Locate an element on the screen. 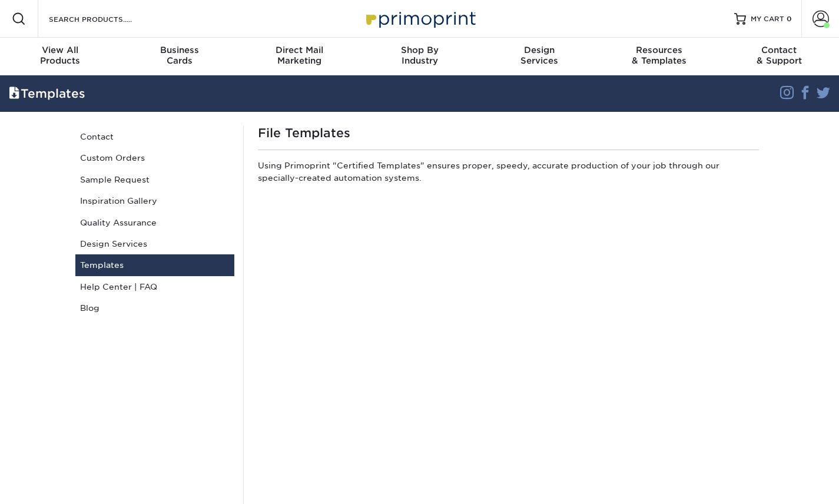  span: Shop By is located at coordinates (420, 50).